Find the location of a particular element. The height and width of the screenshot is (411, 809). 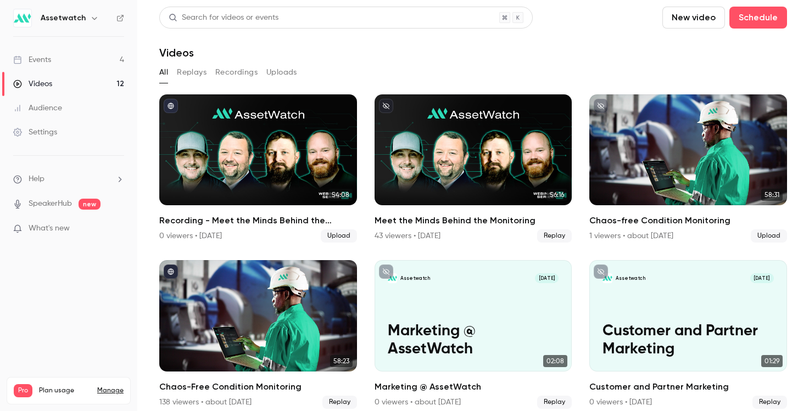

button: Replays is located at coordinates (192, 73).